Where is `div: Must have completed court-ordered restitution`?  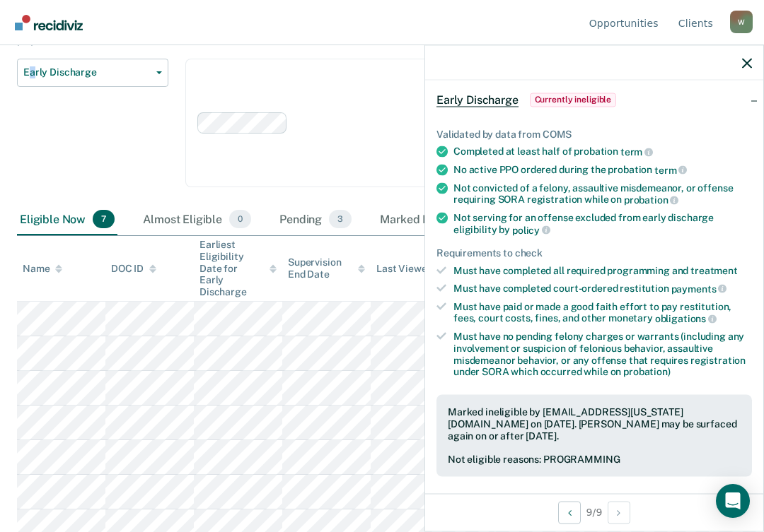 div: Must have completed court-ordered restitution is located at coordinates (602, 288).